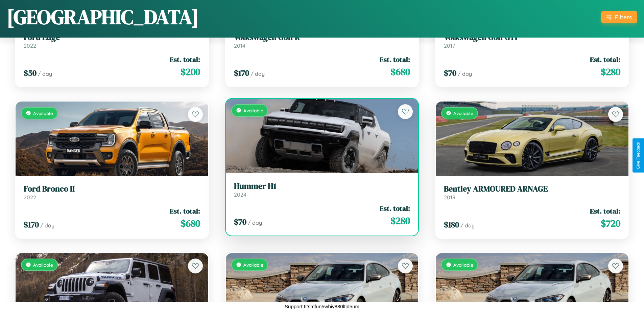 This screenshot has height=311, width=644. I want to click on h3: Volkswagen Golf R, so click(322, 37).